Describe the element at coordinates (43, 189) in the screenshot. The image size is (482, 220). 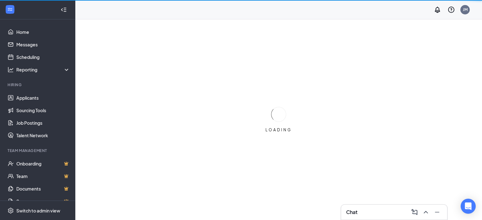
I see `a: DocumentsCrown` at that location.